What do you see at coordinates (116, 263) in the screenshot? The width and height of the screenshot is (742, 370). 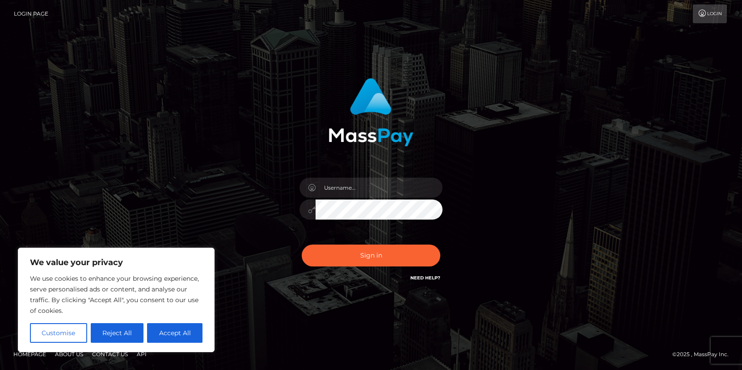 I see `p: We value your privacy` at bounding box center [116, 263].